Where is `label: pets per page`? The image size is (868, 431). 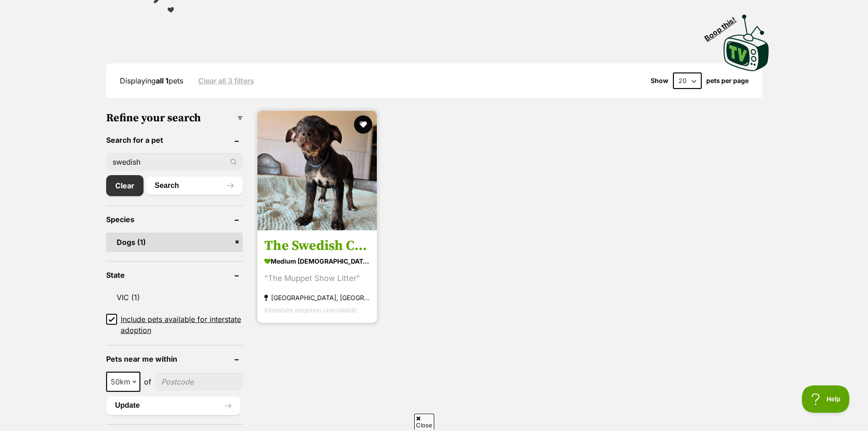
label: pets per page is located at coordinates (728, 81).